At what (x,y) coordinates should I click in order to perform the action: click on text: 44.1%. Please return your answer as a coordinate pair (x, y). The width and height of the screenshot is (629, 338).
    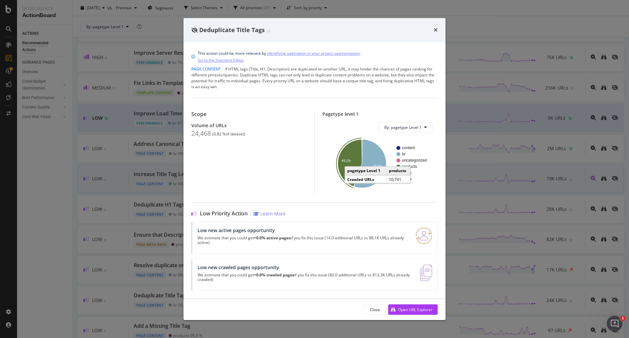
    Looking at the image, I should click on (346, 161).